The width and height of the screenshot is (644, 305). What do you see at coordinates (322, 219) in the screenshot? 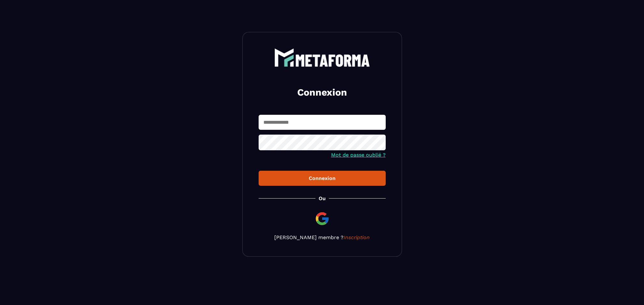
I see `img: google` at bounding box center [322, 219].